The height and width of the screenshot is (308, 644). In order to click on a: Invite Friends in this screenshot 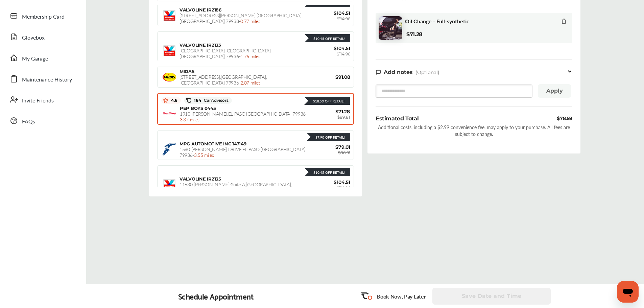, I will do `click(43, 100)`.